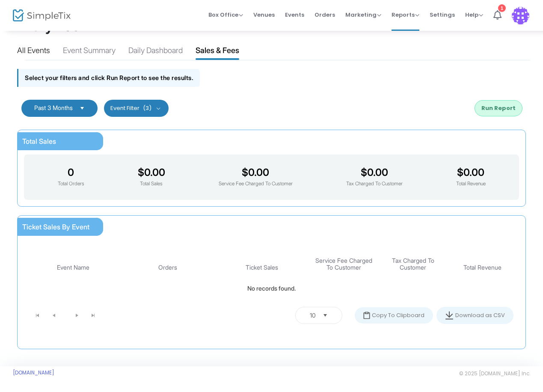  Describe the element at coordinates (374, 184) in the screenshot. I see `p: Tax Charged To Customer` at that location.